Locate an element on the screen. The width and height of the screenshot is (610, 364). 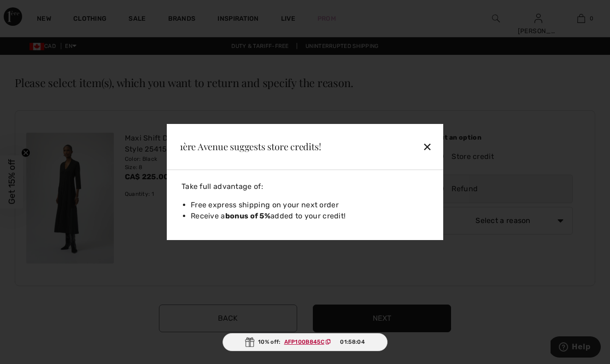
ins: AFP100B845C is located at coordinates (304, 342).